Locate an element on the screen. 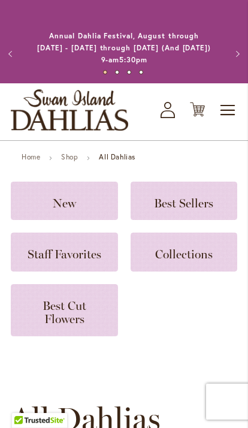  span: Collections is located at coordinates (184, 254).